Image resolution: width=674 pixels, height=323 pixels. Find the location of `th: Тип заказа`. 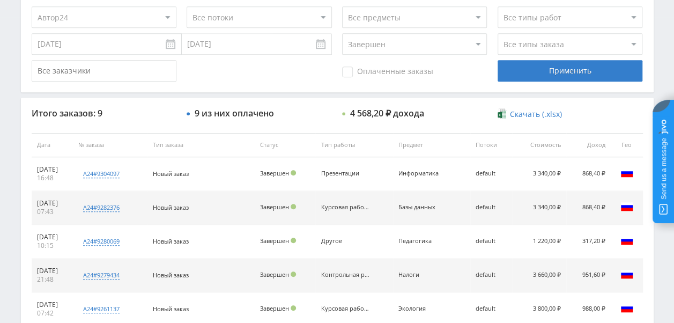

th: Тип заказа is located at coordinates (201, 145).